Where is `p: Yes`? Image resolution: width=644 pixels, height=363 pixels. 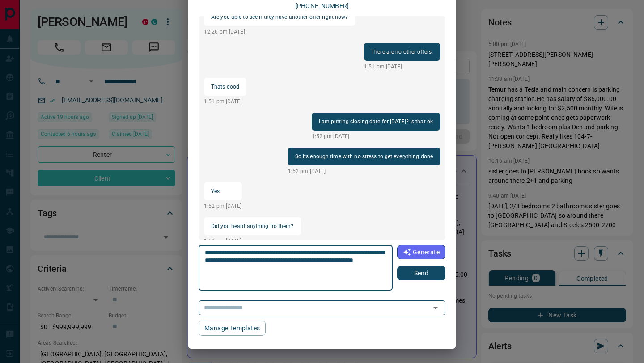
p: Yes is located at coordinates (223, 191).